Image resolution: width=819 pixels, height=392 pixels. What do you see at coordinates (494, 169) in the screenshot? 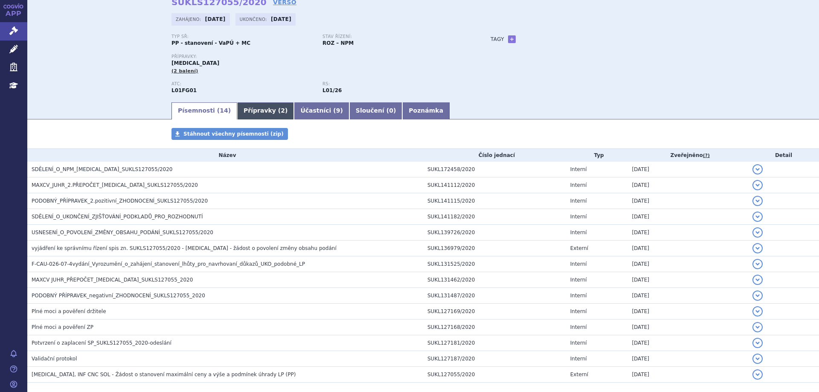
I see `td: SUKL172458/2020` at bounding box center [494, 169].